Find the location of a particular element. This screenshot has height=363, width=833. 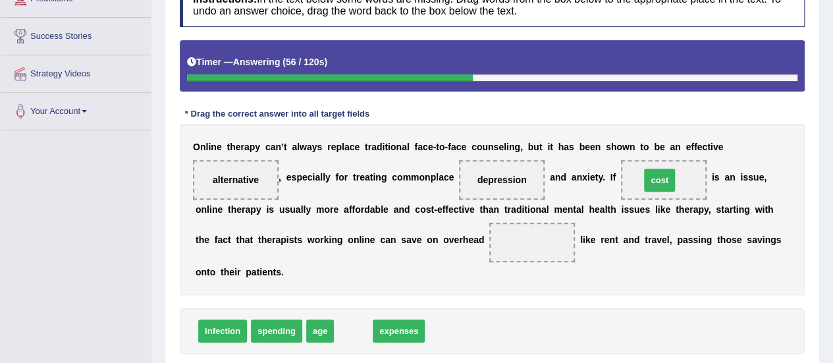

b: v is located at coordinates (467, 209).